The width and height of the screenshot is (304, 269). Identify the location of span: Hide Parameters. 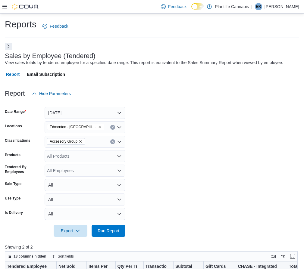
(55, 94).